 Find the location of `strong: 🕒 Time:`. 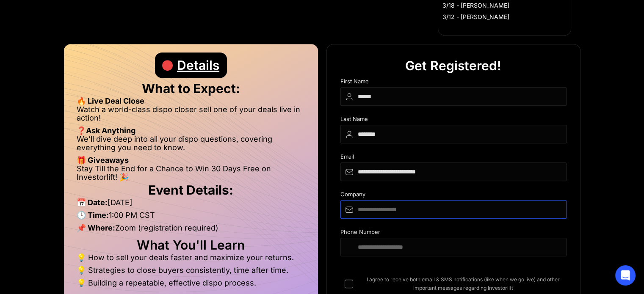

strong: 🕒 Time: is located at coordinates (93, 215).